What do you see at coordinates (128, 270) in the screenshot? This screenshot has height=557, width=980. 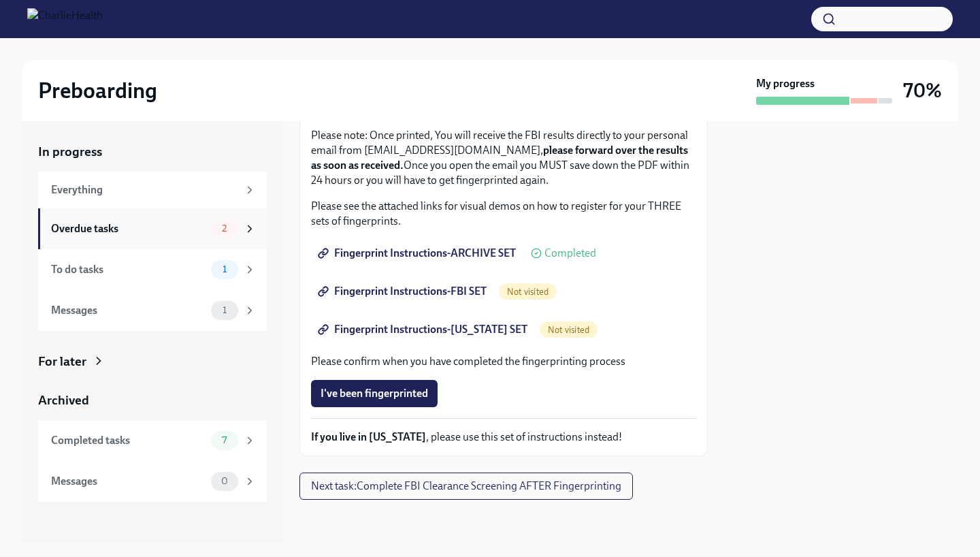 I see `div: To do tasks` at bounding box center [128, 270].